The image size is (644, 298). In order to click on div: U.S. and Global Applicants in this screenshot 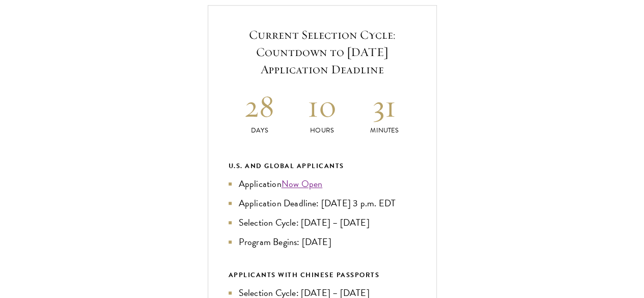, I will do `click(322, 166)`.